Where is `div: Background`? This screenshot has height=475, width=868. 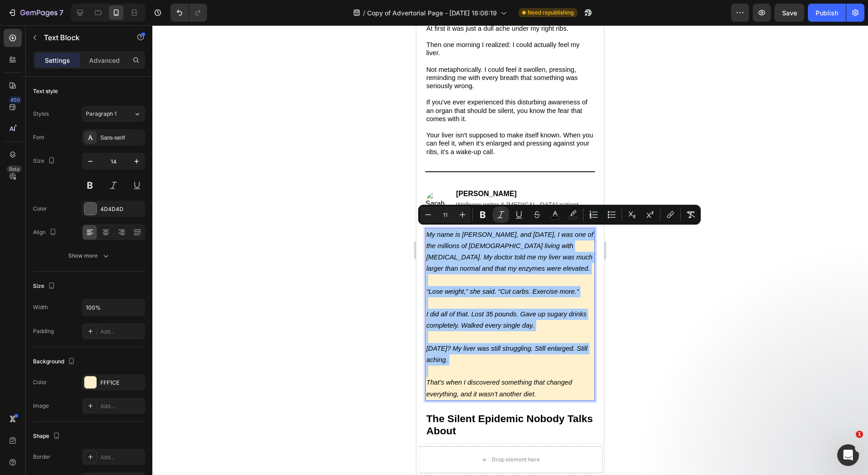
div: Background is located at coordinates (55, 361).